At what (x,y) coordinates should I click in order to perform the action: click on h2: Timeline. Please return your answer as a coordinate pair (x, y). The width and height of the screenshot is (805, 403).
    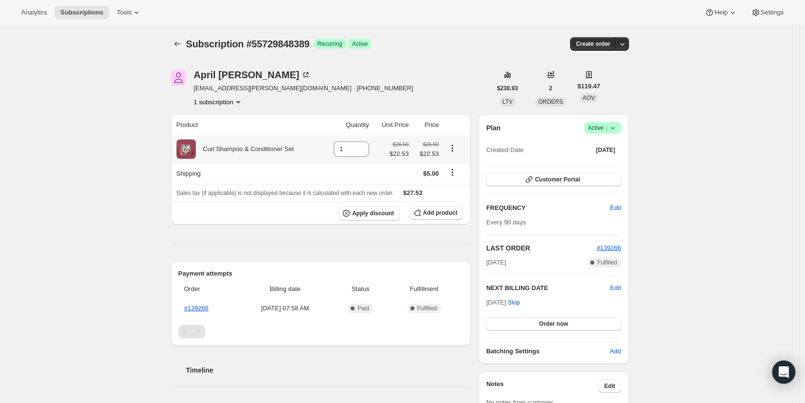
    Looking at the image, I should click on (329, 370).